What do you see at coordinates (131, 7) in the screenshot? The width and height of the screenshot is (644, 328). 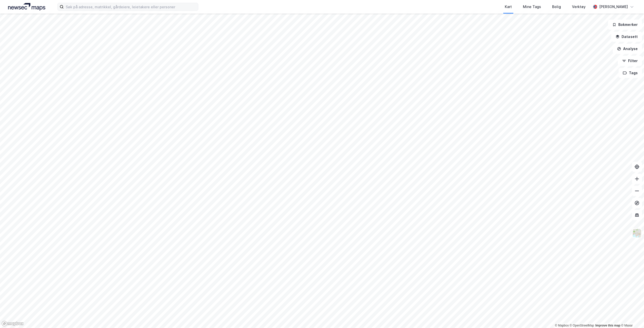 I see `input: Søk på adresse, matrikkel, gårdeiere, leietakere eller personer` at bounding box center [131, 7].